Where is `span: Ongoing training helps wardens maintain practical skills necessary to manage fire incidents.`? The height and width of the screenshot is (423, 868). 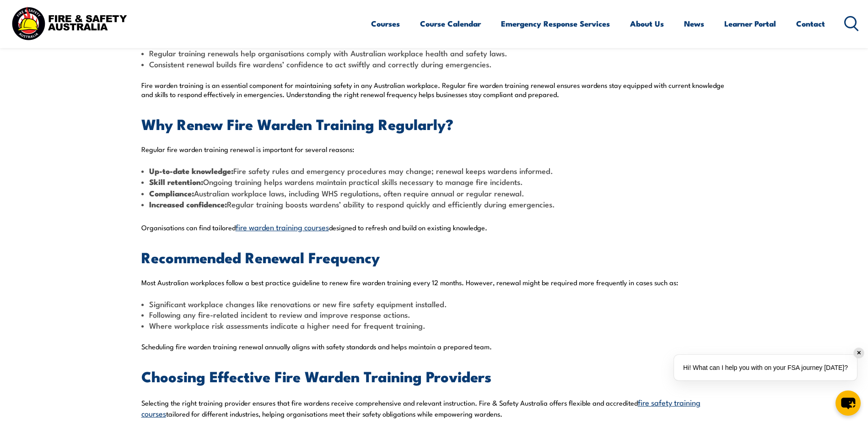 span: Ongoing training helps wardens maintain practical skills necessary to manage fire incidents. is located at coordinates (363, 181).